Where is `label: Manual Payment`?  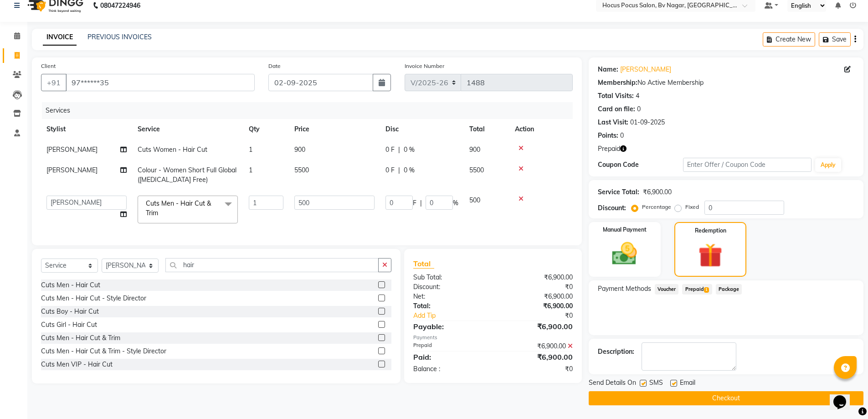
label: Manual Payment is located at coordinates (625, 230).